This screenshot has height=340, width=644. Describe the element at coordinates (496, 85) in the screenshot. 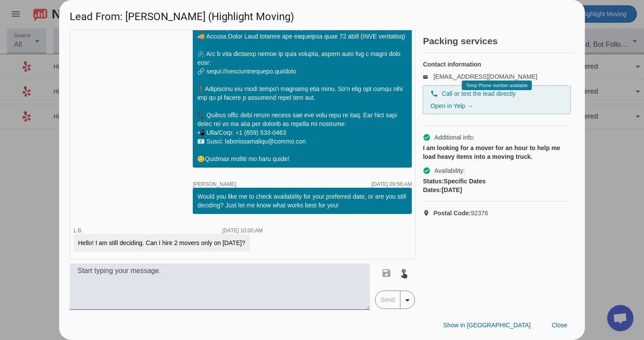

I see `span: Temp Phone number available` at that location.